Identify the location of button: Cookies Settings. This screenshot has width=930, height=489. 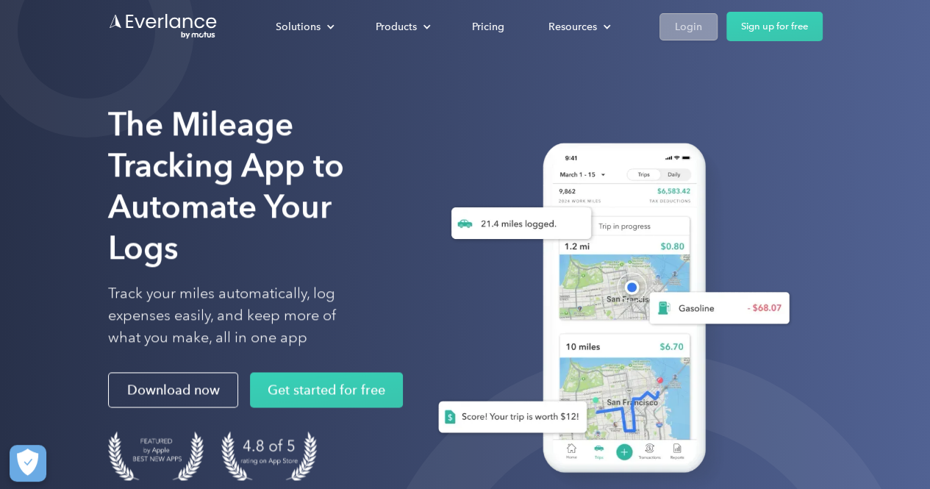
(28, 463).